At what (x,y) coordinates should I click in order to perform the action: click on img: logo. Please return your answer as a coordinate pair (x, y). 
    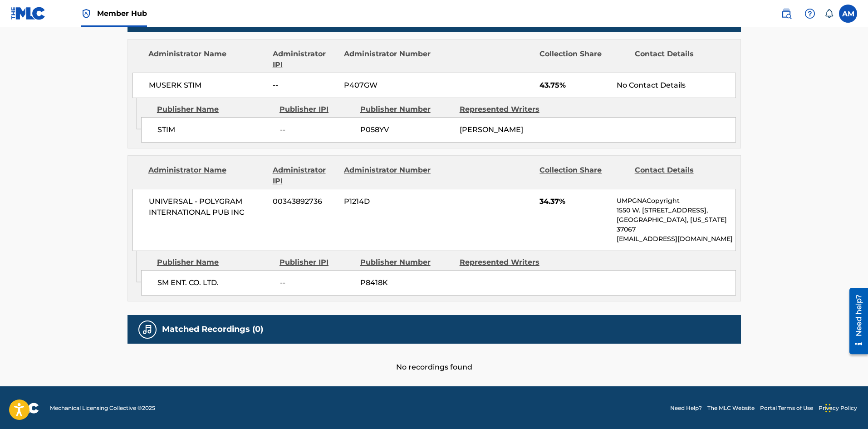
    Looking at the image, I should click on (25, 408).